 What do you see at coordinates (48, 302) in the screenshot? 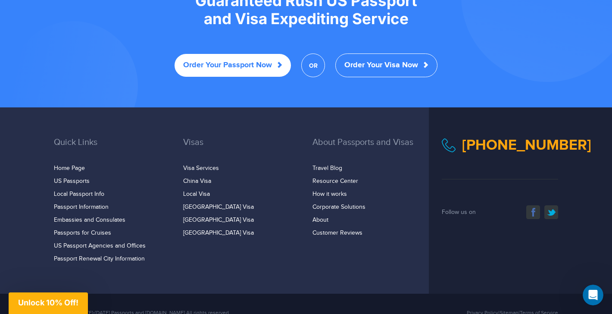
I see `span: Unlock 10% Off!` at bounding box center [48, 302].